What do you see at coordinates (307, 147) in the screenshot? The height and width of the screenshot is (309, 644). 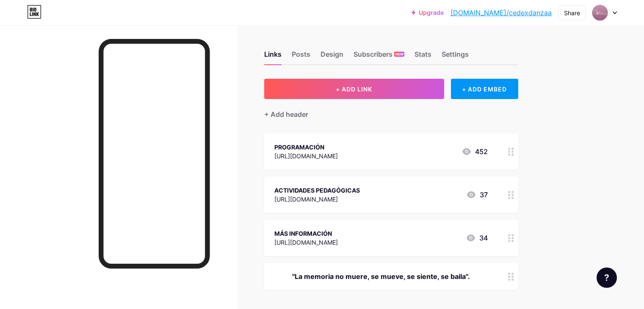 I see `div: PROGRAMACIÓN` at bounding box center [307, 147].